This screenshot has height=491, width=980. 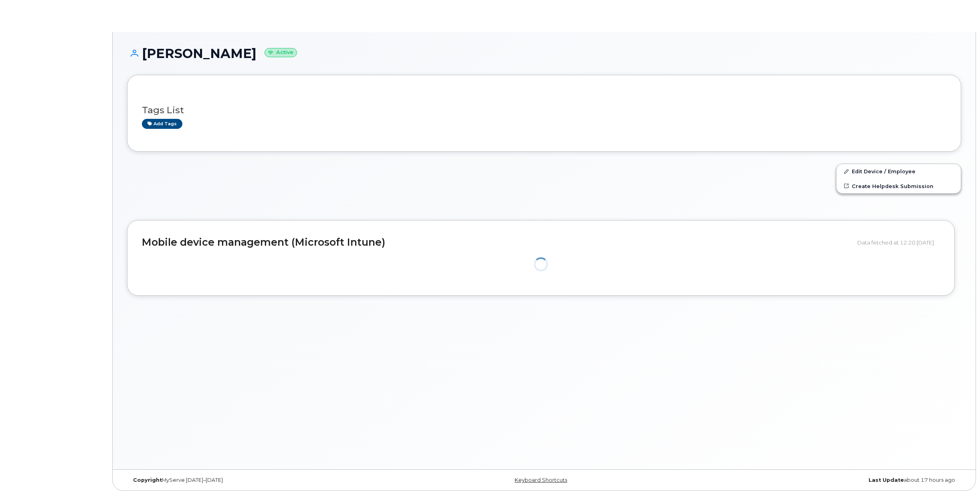 I want to click on a: Edit Device / Employee, so click(x=899, y=171).